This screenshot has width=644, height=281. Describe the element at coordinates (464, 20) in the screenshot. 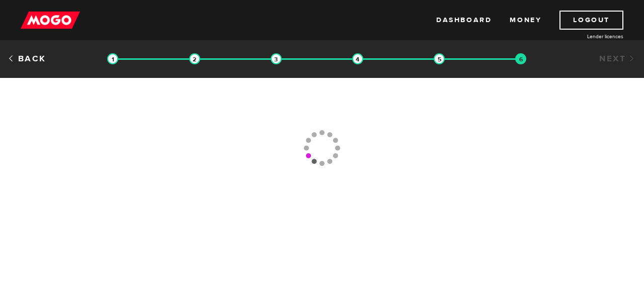

I see `a: Dashboard` at that location.